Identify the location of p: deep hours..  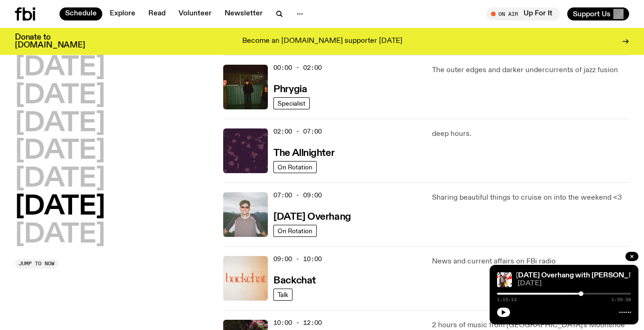
(531, 134).